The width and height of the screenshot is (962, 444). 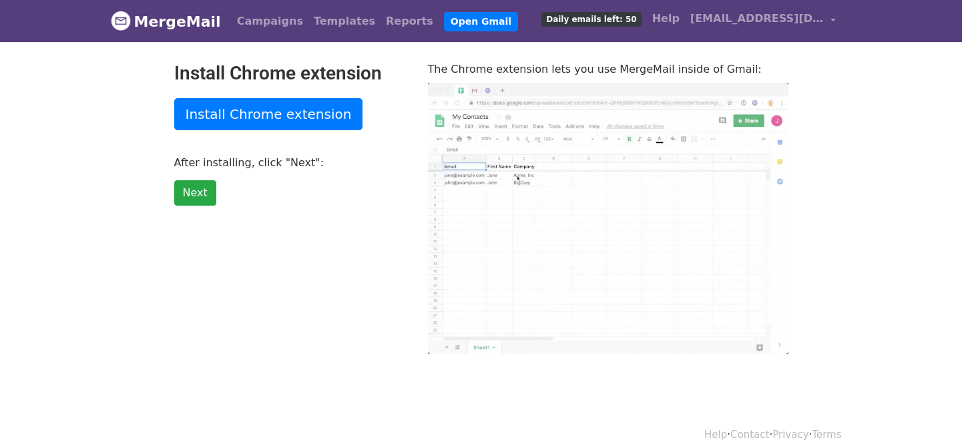 I want to click on a: Reports, so click(x=409, y=21).